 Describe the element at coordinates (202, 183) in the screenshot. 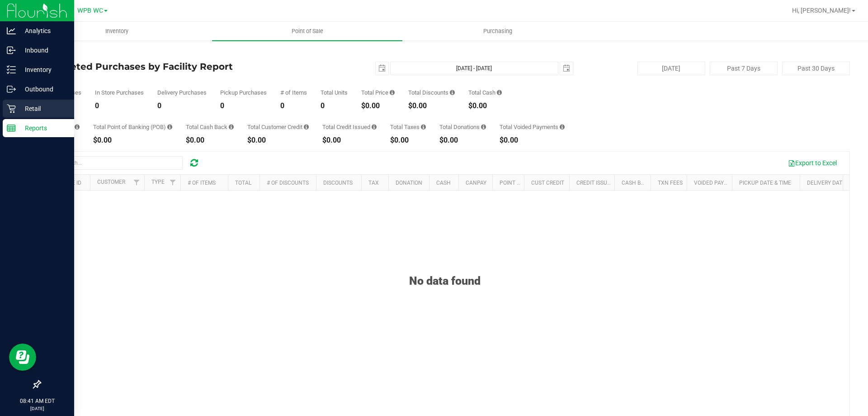

I see `a: # of Items` at that location.